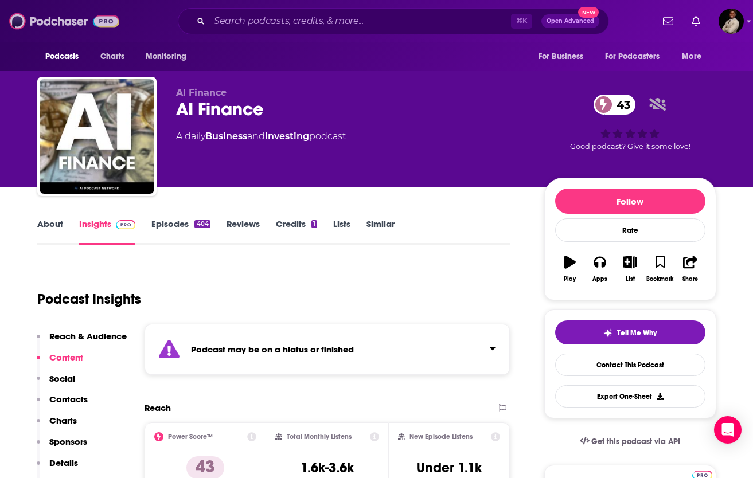 The height and width of the screenshot is (478, 753). I want to click on a: Lists, so click(342, 232).